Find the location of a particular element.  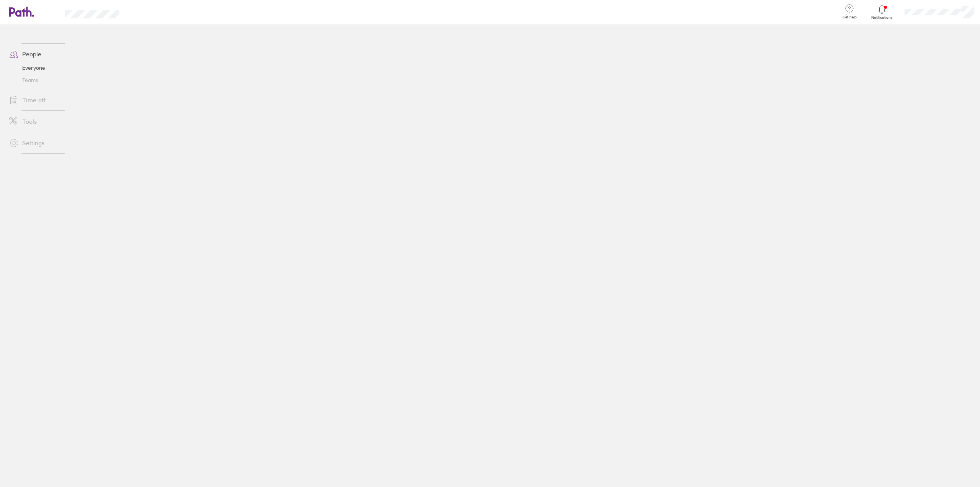

a: Everyone is located at coordinates (33, 67).